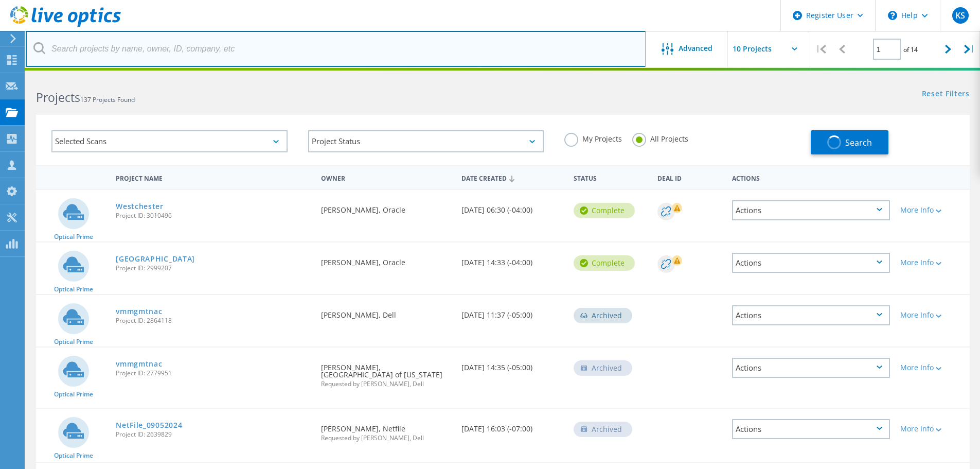 The height and width of the screenshot is (469, 980). Describe the element at coordinates (386, 177) in the screenshot. I see `div: Owner` at that location.